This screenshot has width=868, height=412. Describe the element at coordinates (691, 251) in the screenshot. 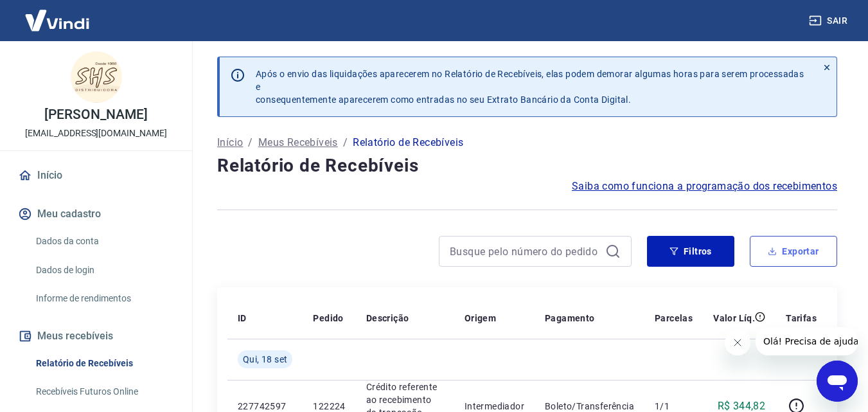

I see `button: Filtros` at that location.